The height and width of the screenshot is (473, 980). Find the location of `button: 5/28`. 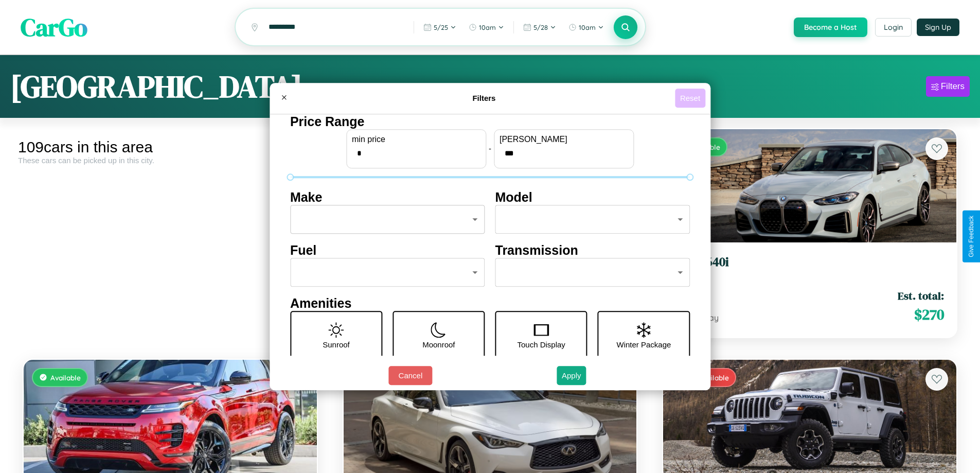

button: 5/28 is located at coordinates (540, 27).